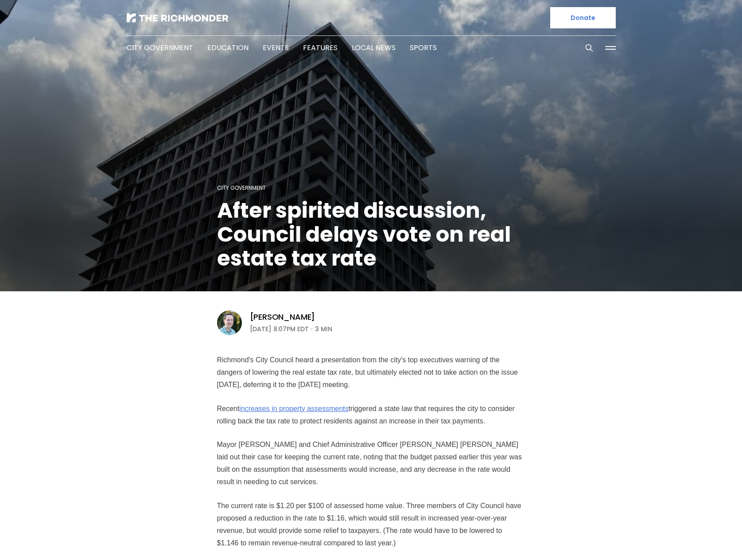  Describe the element at coordinates (275, 47) in the screenshot. I see `a: Events` at that location.